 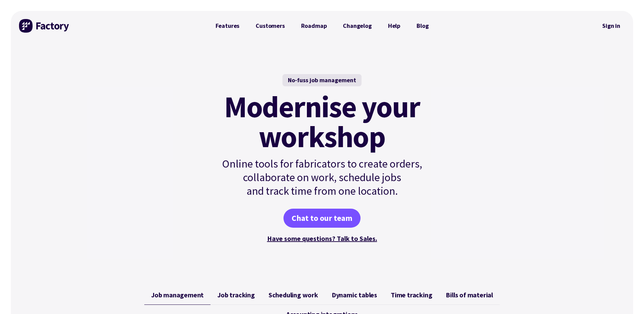 I want to click on a: Help, so click(x=394, y=26).